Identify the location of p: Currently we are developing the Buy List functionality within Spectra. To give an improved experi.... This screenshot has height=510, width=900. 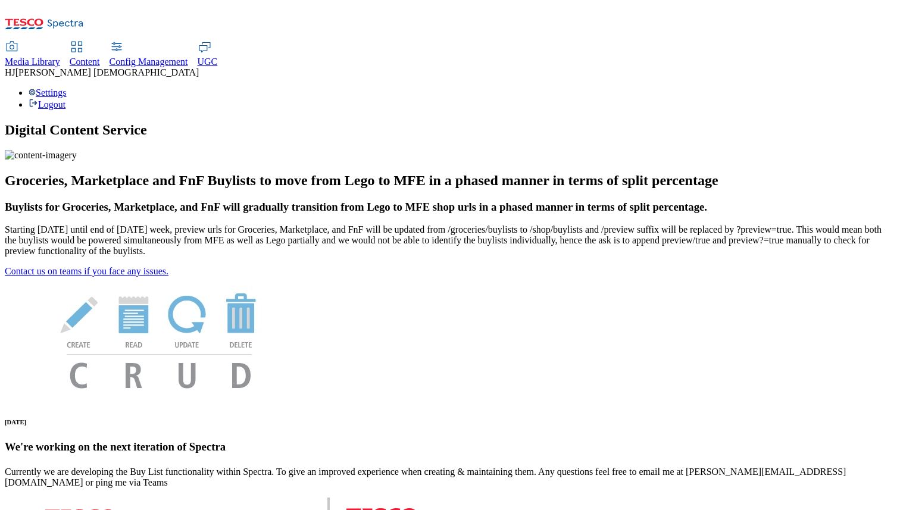
(450, 477).